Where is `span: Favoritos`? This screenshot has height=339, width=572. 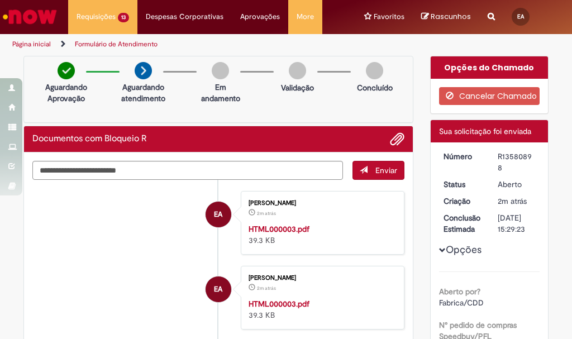 span: Favoritos is located at coordinates (389, 17).